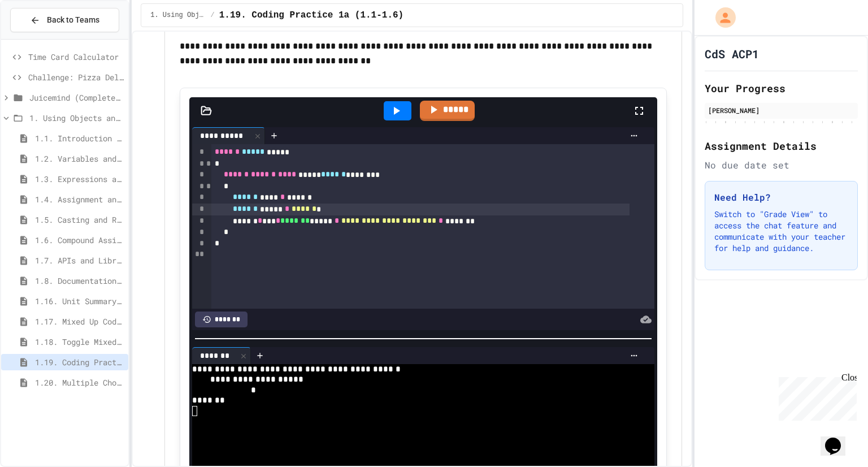 This screenshot has width=868, height=467. What do you see at coordinates (76, 57) in the screenshot?
I see `span: Time Card Calculator` at bounding box center [76, 57].